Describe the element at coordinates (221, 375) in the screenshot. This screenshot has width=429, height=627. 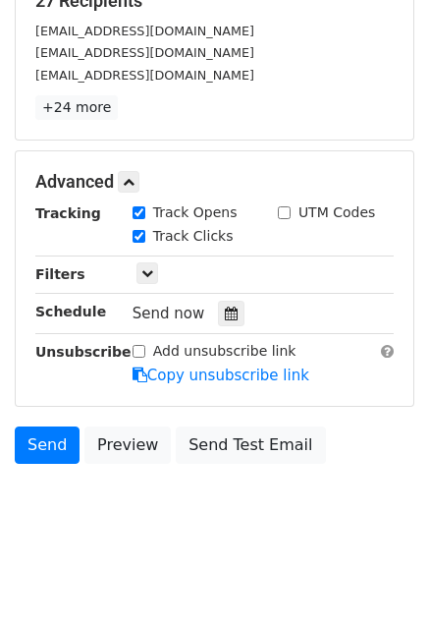
I see `a: Copy unsubscribe link` at that location.